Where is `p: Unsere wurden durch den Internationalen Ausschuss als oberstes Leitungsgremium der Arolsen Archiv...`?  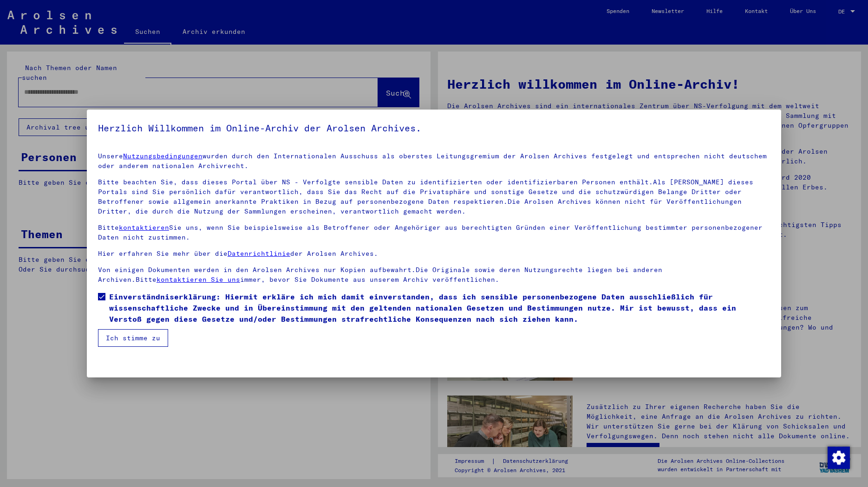
p: Unsere wurden durch den Internationalen Ausschuss als oberstes Leitungsgremium der Arolsen Archiv... is located at coordinates (433, 161).